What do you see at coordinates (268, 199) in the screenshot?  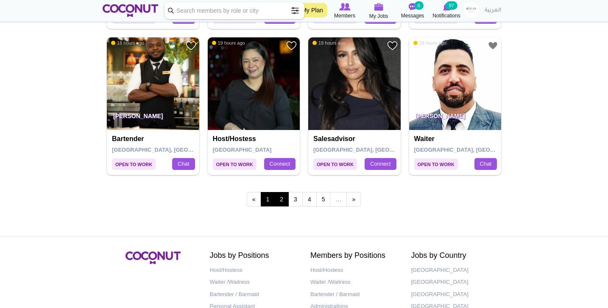 I see `a: 1` at bounding box center [268, 199].